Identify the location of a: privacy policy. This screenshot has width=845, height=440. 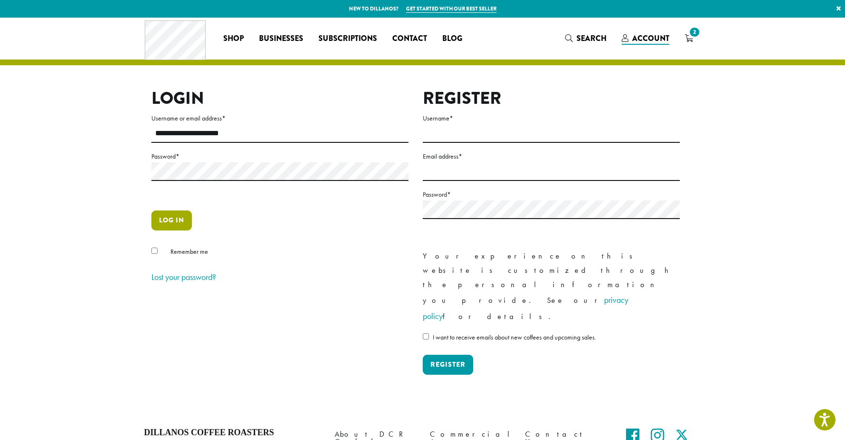
(526, 308).